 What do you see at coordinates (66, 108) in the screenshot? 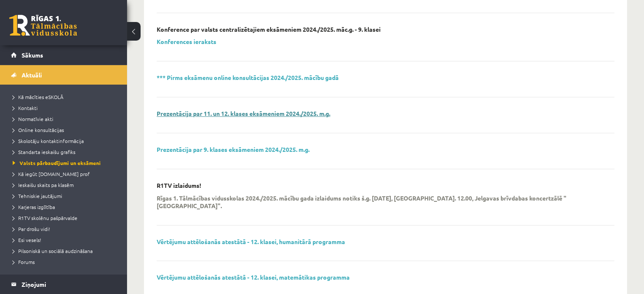
I see `a: Kontakti` at bounding box center [66, 108].